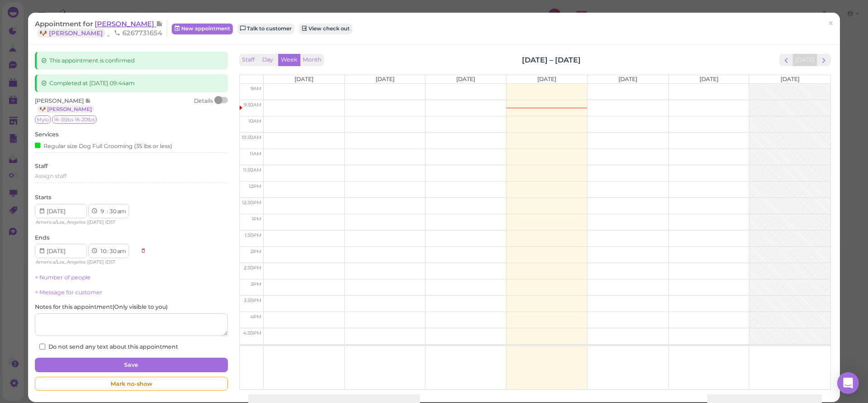 The image size is (868, 403). I want to click on a: + Message for customer, so click(68, 292).